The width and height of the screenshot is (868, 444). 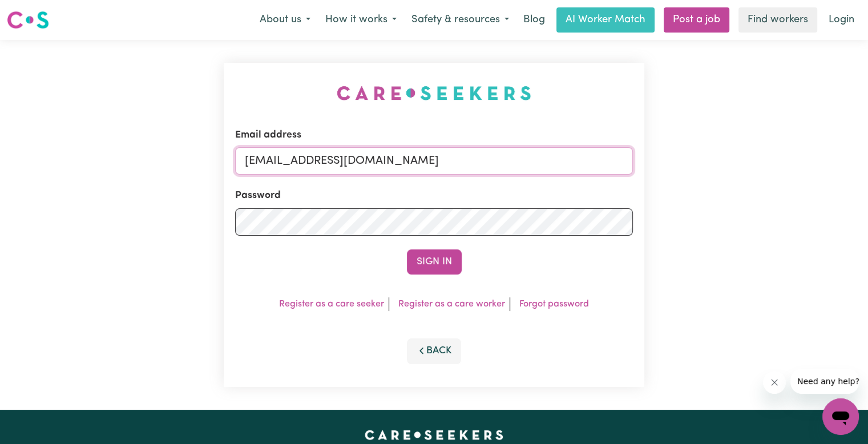 What do you see at coordinates (331, 304) in the screenshot?
I see `a: Register as a care seeker` at bounding box center [331, 304].